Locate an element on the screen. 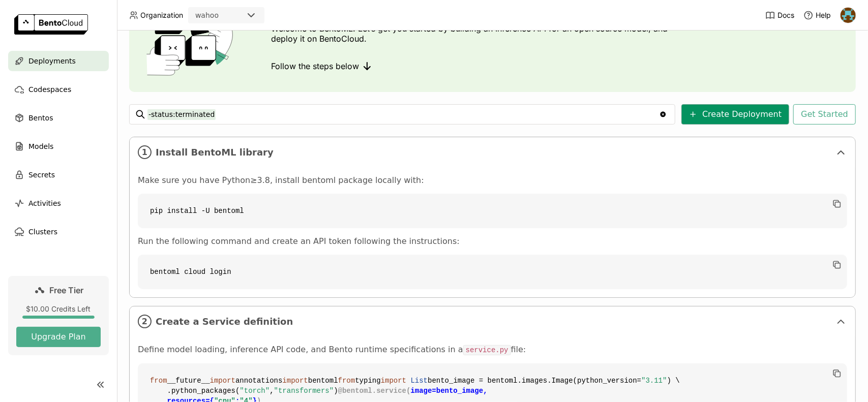 The image size is (868, 402). p: Welcome to BentoML! Let’s get you started by building an Inference API for an open source model, ... is located at coordinates (472, 34).